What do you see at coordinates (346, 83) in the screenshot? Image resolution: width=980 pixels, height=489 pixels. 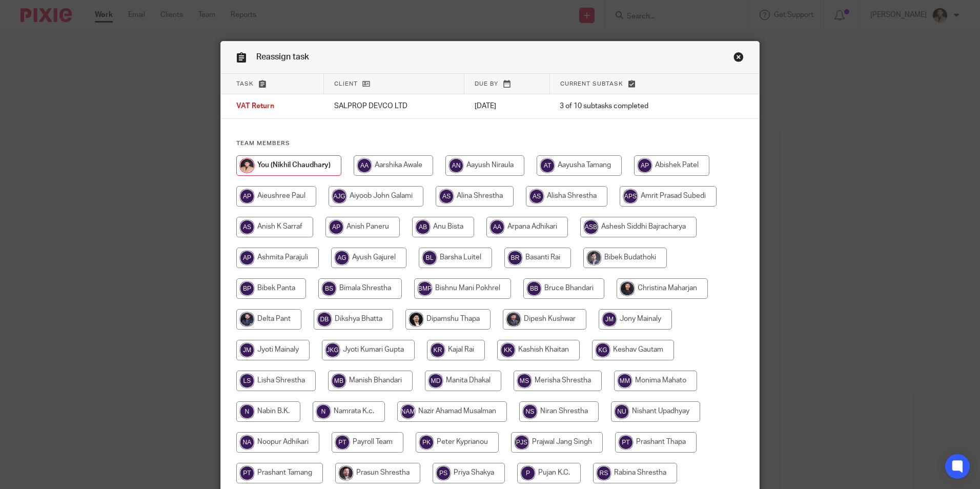 I see `span: Client` at bounding box center [346, 83].